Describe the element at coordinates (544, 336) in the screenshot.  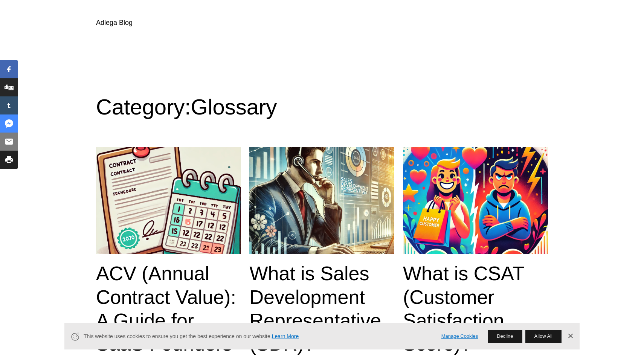
I see `button: Allow All` at that location.